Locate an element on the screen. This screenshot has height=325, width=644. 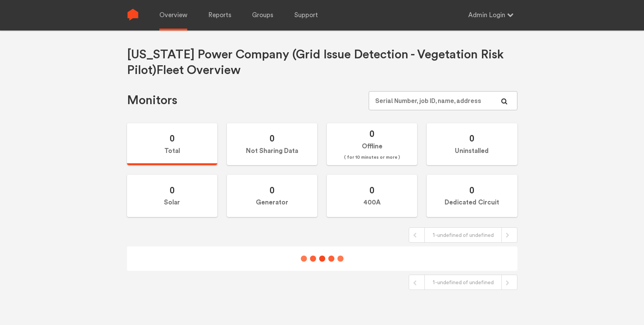
label: Total is located at coordinates (172, 144).